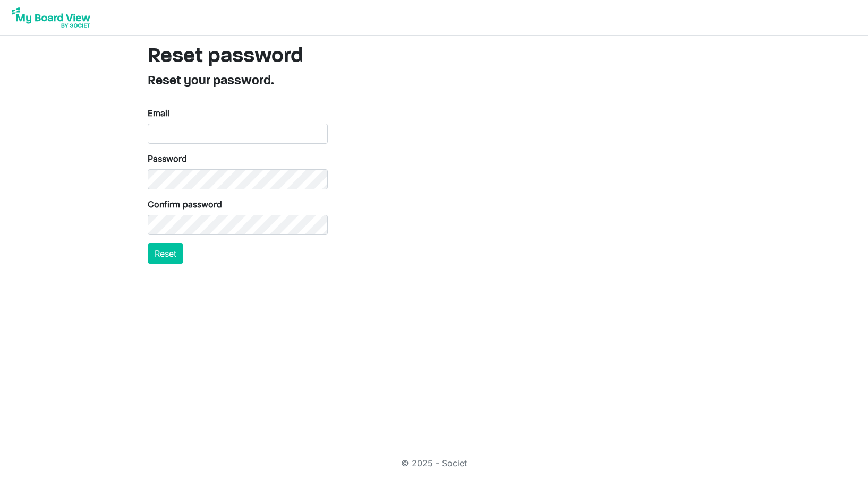  I want to click on h1: Reset password, so click(434, 56).